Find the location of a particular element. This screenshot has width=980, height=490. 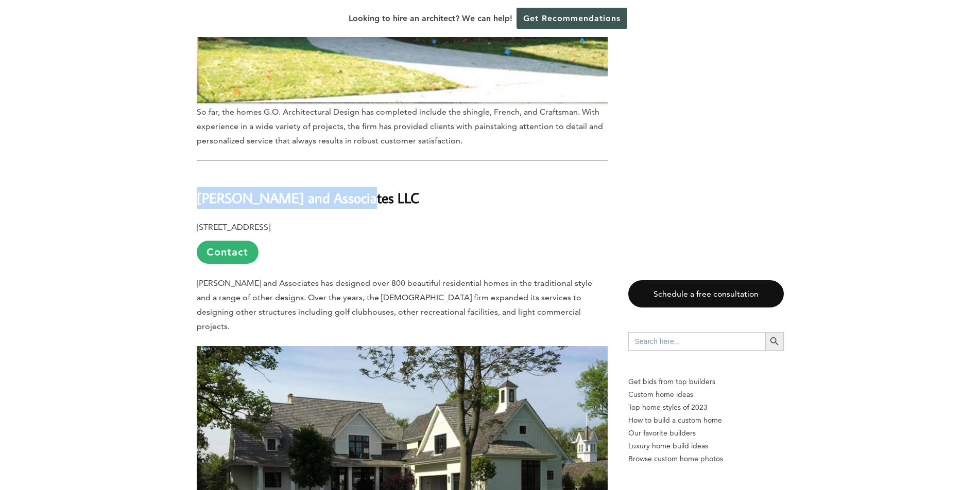

p: Top home styles of 2023 is located at coordinates (706, 408).